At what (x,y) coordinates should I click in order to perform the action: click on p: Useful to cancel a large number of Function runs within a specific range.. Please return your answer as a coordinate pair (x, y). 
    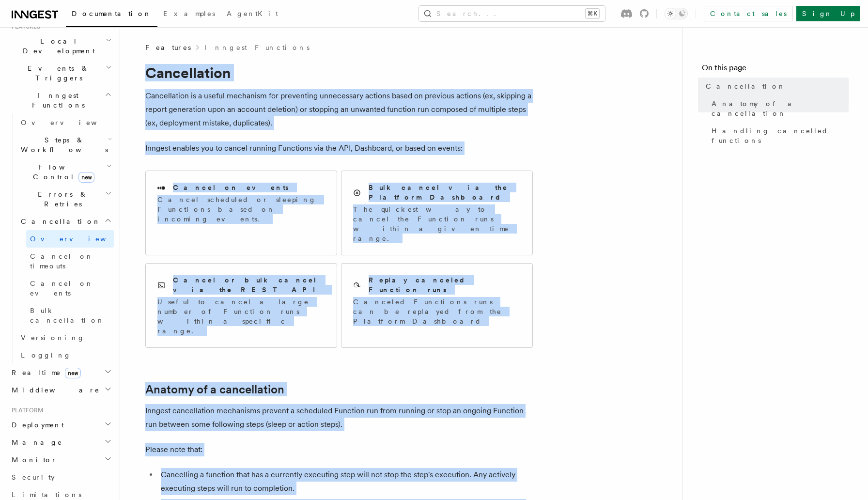
    Looking at the image, I should click on (242, 316).